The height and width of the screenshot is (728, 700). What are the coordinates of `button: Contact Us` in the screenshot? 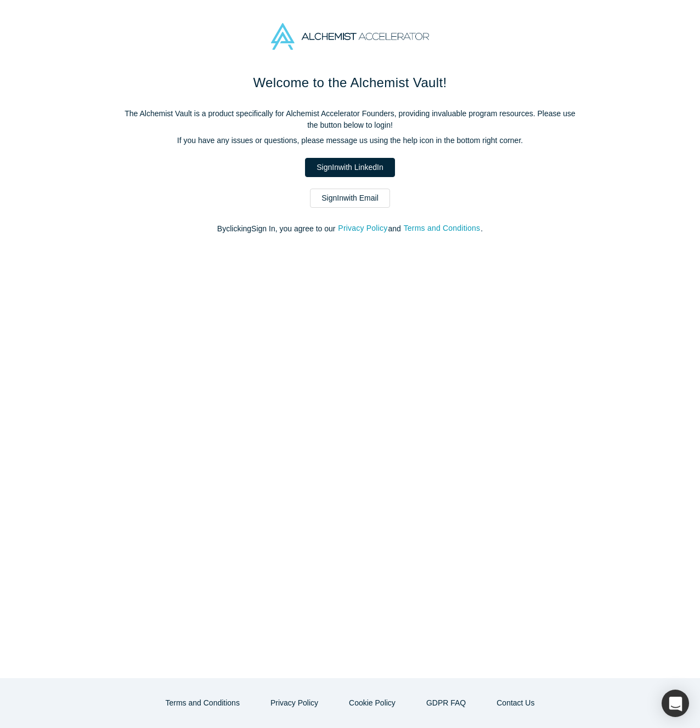 It's located at (515, 703).